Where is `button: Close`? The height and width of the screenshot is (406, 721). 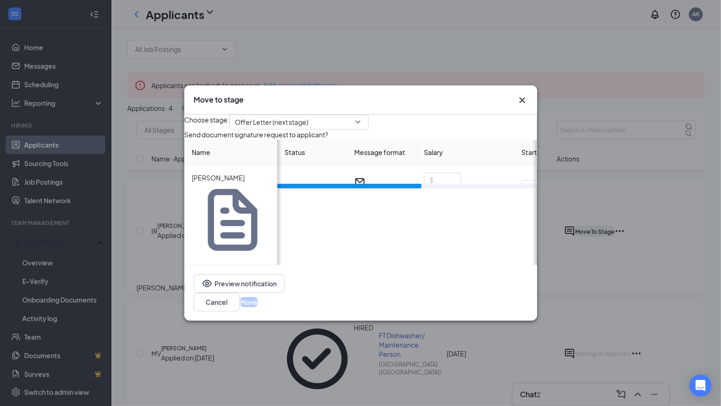
button: Close is located at coordinates (522, 100).